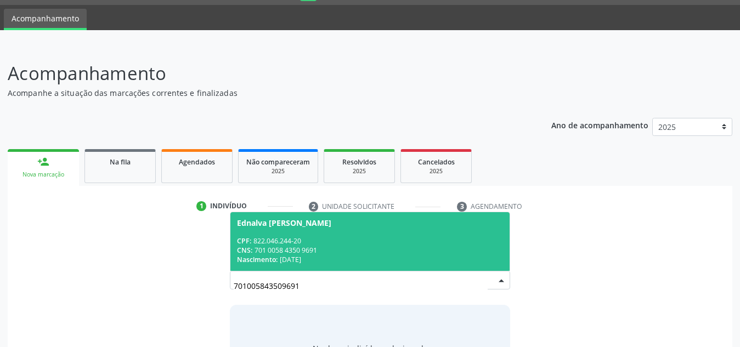 The image size is (740, 347). Describe the element at coordinates (43, 162) in the screenshot. I see `div: person_add` at that location.